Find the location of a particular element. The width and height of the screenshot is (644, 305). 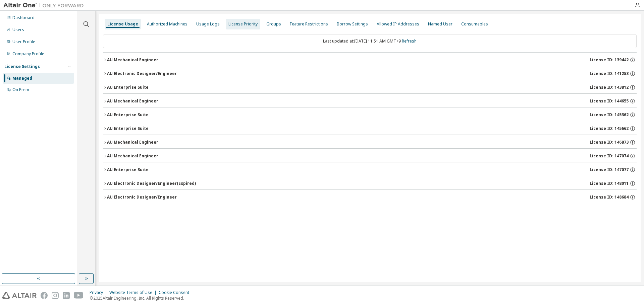

div: Consumables is located at coordinates (474, 24).